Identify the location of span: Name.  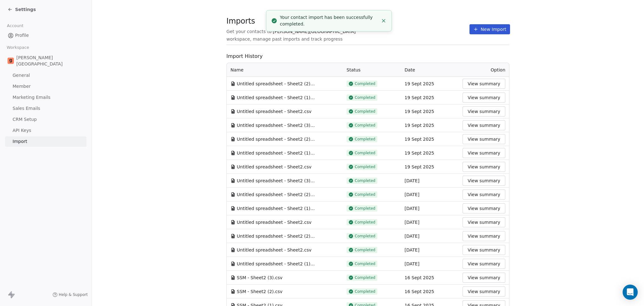
(237, 70).